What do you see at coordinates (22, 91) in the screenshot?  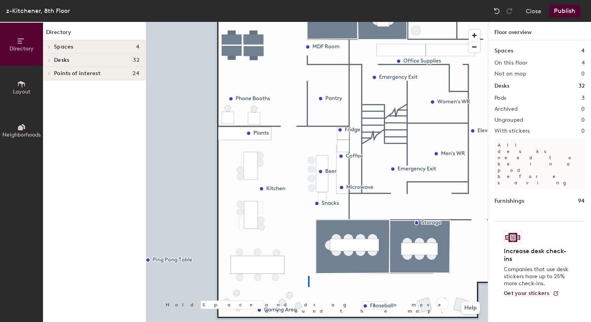 I see `span: Layout` at bounding box center [22, 91].